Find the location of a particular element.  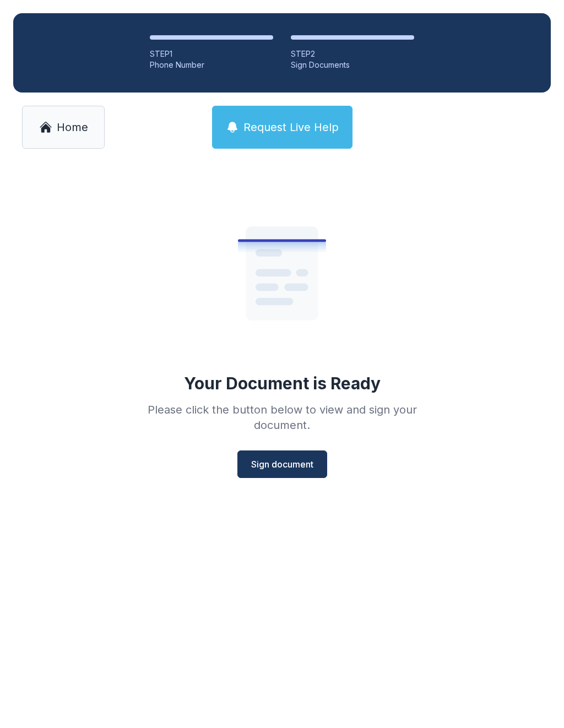

div: STEP 1 is located at coordinates (212, 54).